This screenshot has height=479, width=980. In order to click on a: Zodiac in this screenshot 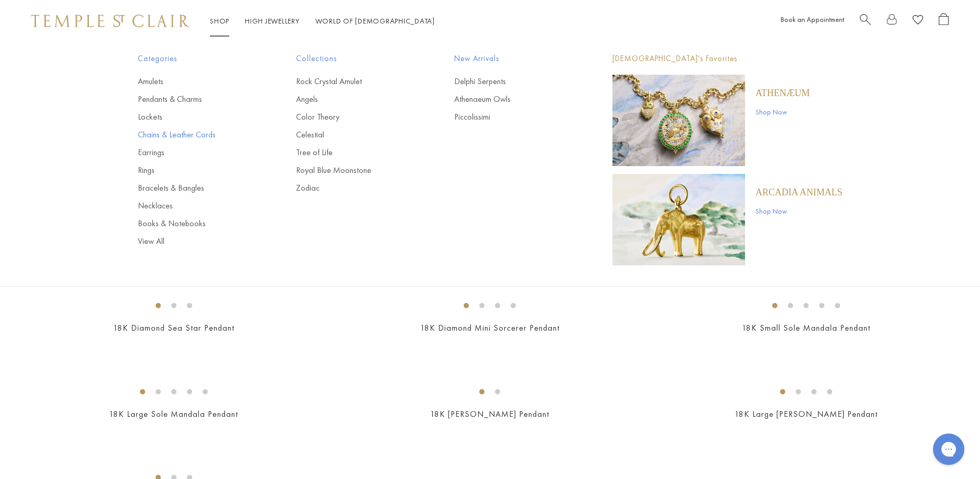, I will do `click(354, 188)`.